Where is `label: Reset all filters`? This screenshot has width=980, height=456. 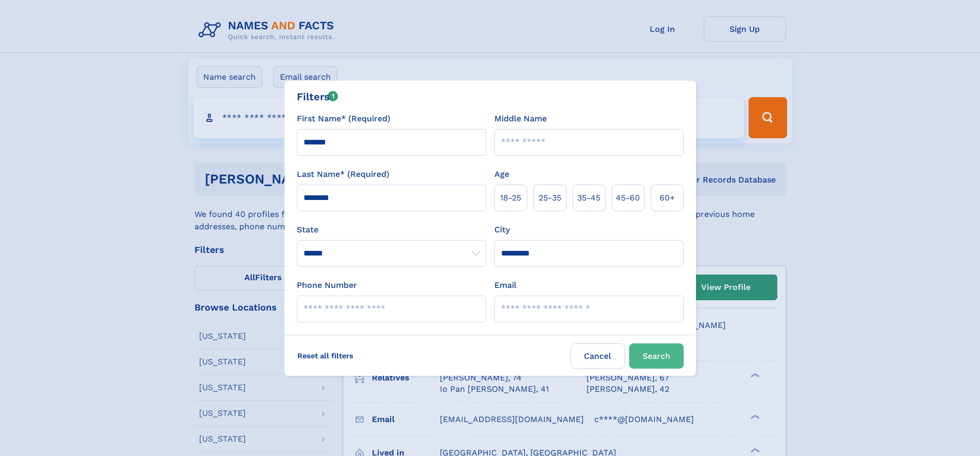 label: Reset all filters is located at coordinates (325, 355).